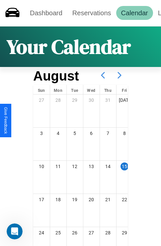 The image size is (161, 246). What do you see at coordinates (41, 167) in the screenshot?
I see `div: 10` at bounding box center [41, 167].